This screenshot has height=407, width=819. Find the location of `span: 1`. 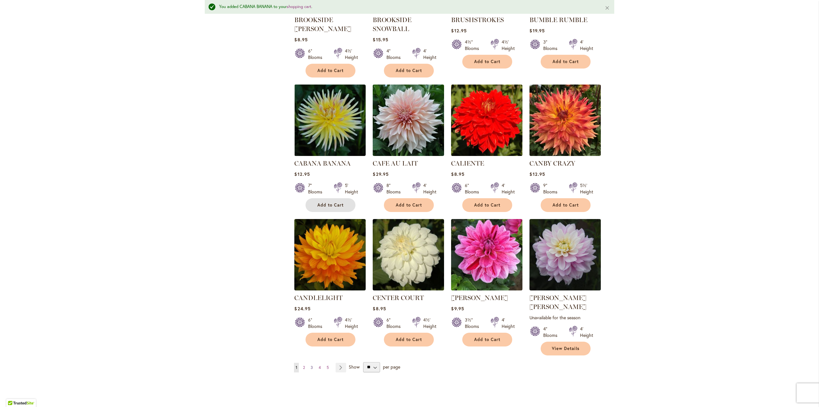

span: 1 is located at coordinates (296, 367).